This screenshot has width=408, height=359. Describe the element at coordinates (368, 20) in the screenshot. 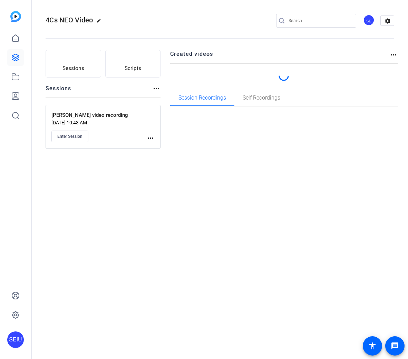

I see `div: SE` at that location.